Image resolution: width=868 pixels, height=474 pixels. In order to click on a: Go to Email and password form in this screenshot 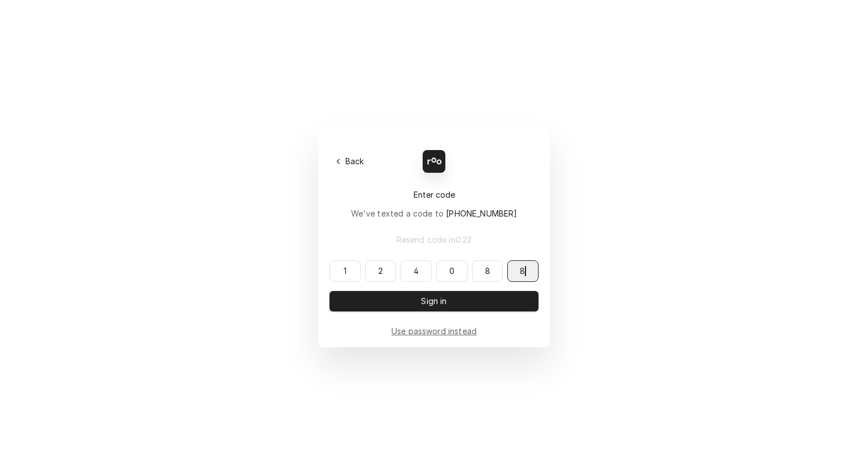, I will do `click(434, 330)`.